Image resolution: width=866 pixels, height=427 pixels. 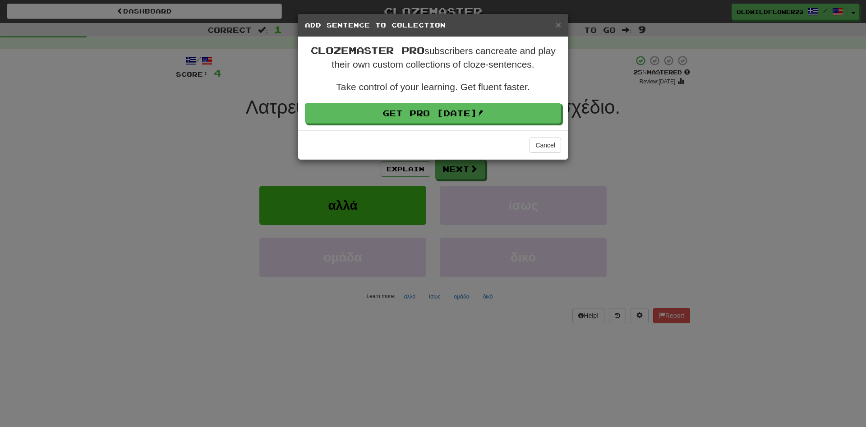 I want to click on p: Take control of your learning. Get fluent faster., so click(x=433, y=87).